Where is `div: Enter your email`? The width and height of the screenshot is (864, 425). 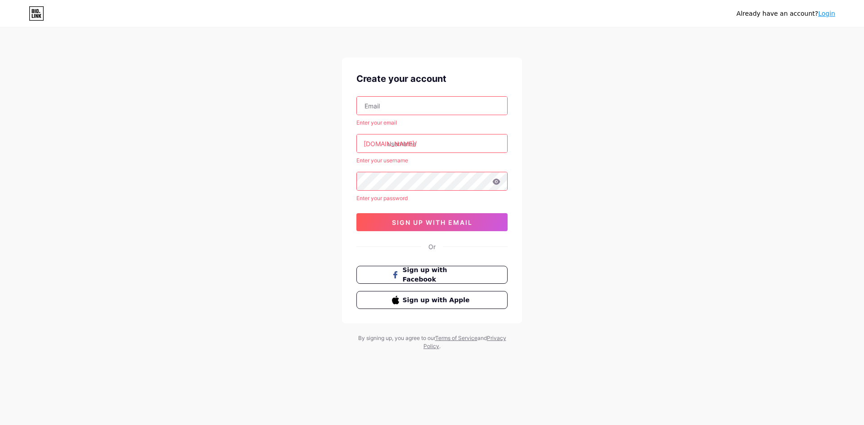
div: Enter your email is located at coordinates (432, 123).